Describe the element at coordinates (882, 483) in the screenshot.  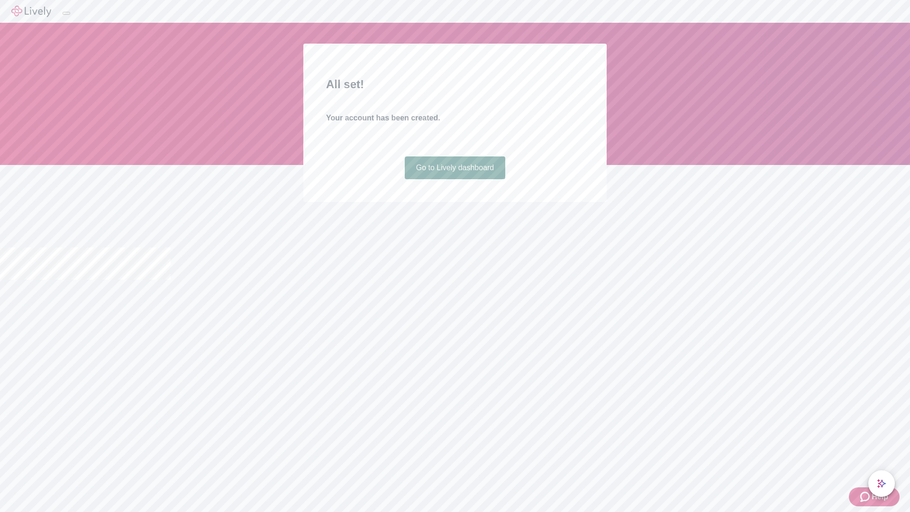
I see `svg: Lively AI Assistant` at that location.